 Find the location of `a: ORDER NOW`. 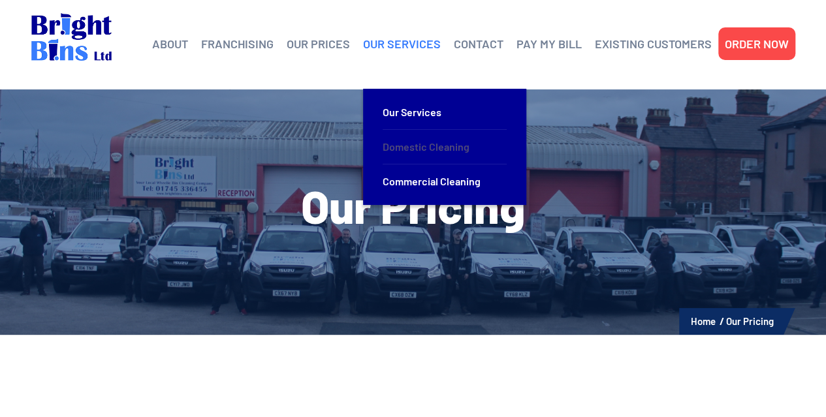

a: ORDER NOW is located at coordinates (757, 44).